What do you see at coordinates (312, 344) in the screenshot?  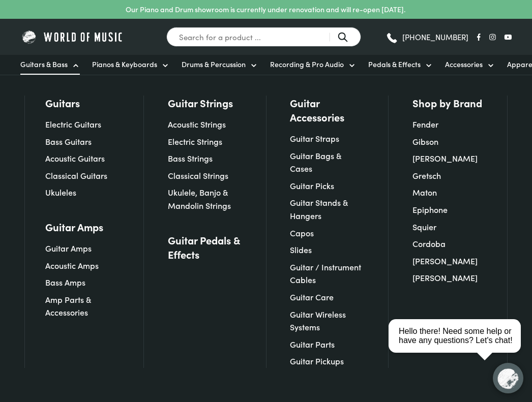 I see `a: Guitar Parts` at bounding box center [312, 344].